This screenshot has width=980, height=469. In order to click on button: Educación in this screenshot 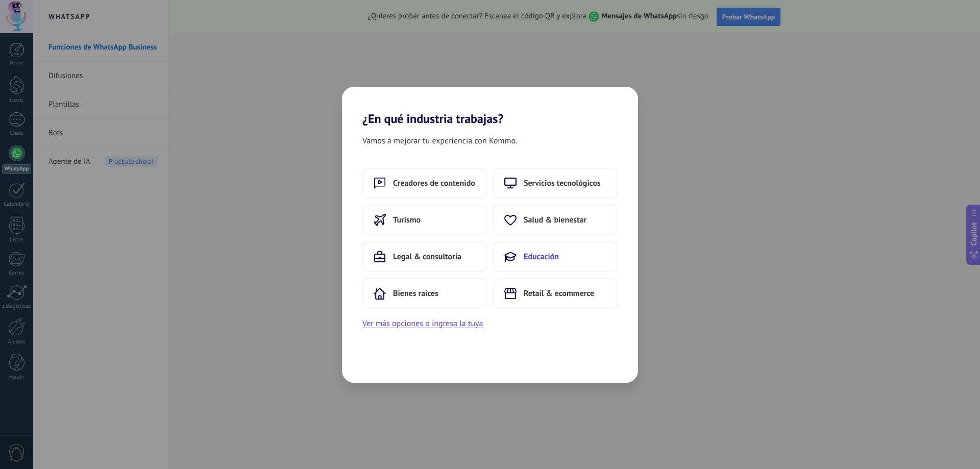, I will do `click(555, 257)`.